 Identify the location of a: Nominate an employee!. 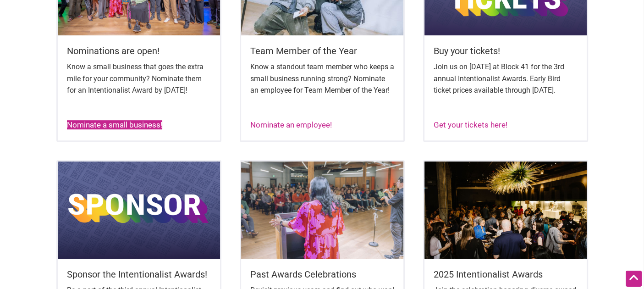
(291, 125).